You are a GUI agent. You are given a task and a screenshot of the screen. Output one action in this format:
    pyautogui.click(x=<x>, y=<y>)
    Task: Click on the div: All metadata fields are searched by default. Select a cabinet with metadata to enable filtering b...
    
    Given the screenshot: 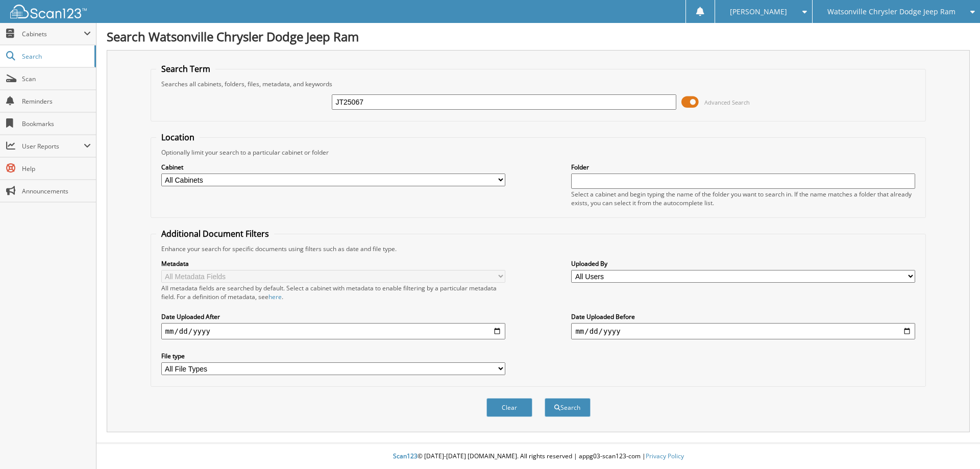 What is the action you would take?
    pyautogui.click(x=334, y=292)
    